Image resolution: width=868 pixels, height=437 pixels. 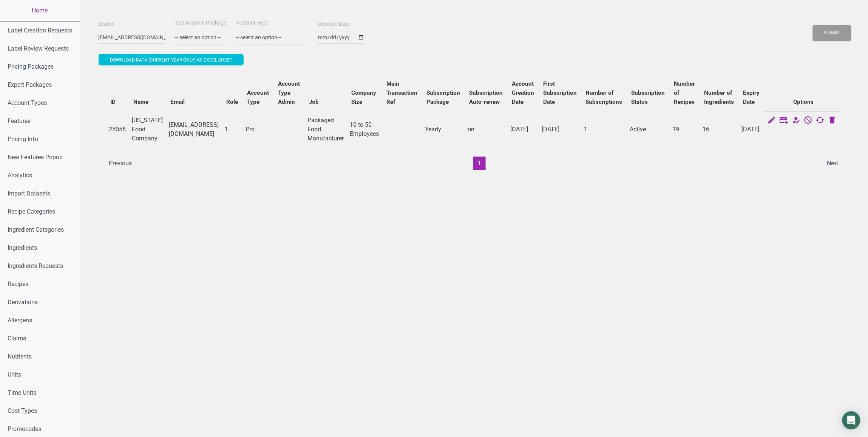 I want to click on label: Subscription Package, so click(x=201, y=23).